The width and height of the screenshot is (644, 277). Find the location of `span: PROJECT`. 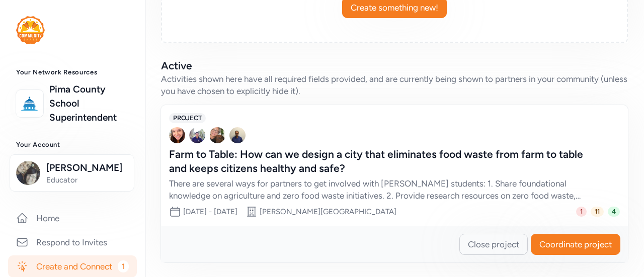

span: PROJECT is located at coordinates (187, 118).